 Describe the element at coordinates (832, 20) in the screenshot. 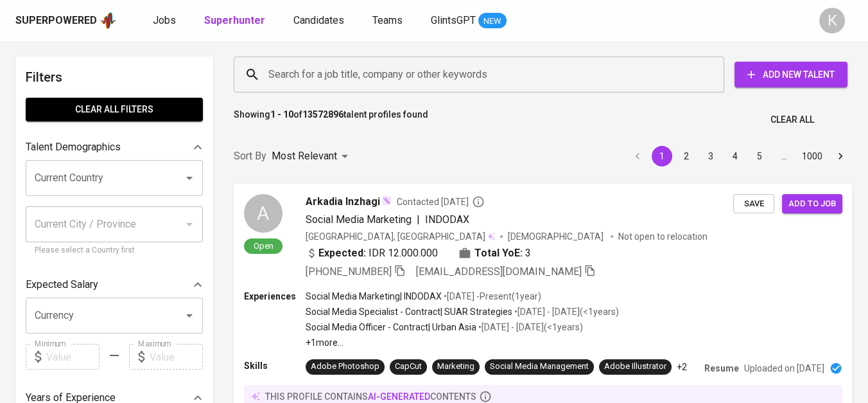

I see `div: K` at that location.